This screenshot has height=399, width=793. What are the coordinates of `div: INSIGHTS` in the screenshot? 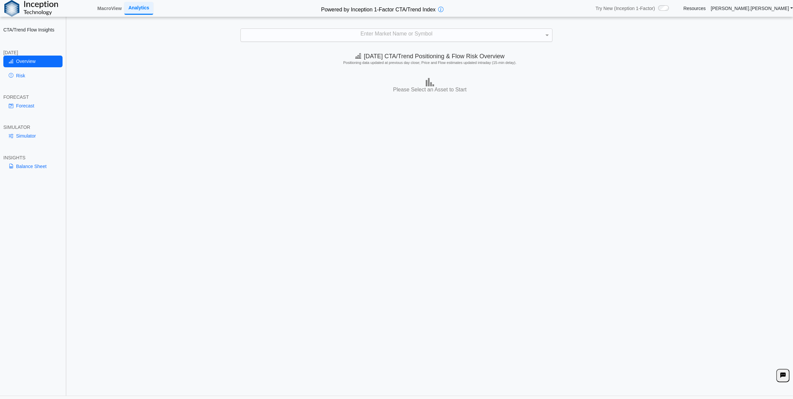 It's located at (33, 158).